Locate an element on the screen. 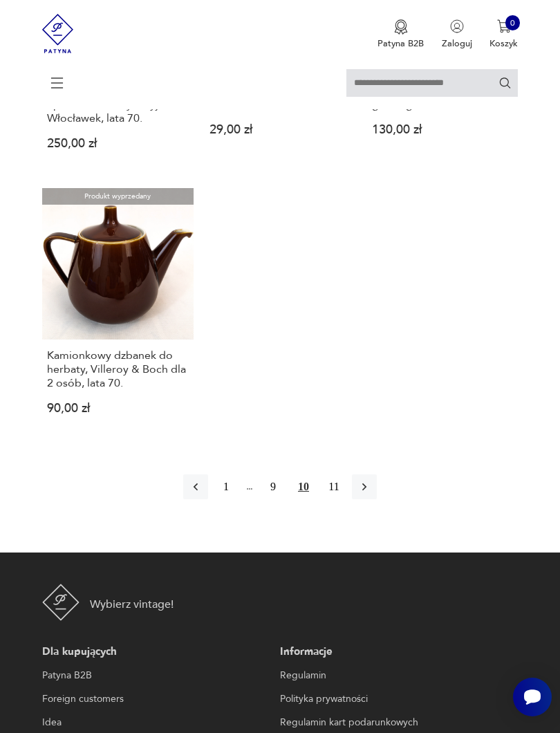 This screenshot has width=560, height=733. p: Informacje is located at coordinates (396, 652).